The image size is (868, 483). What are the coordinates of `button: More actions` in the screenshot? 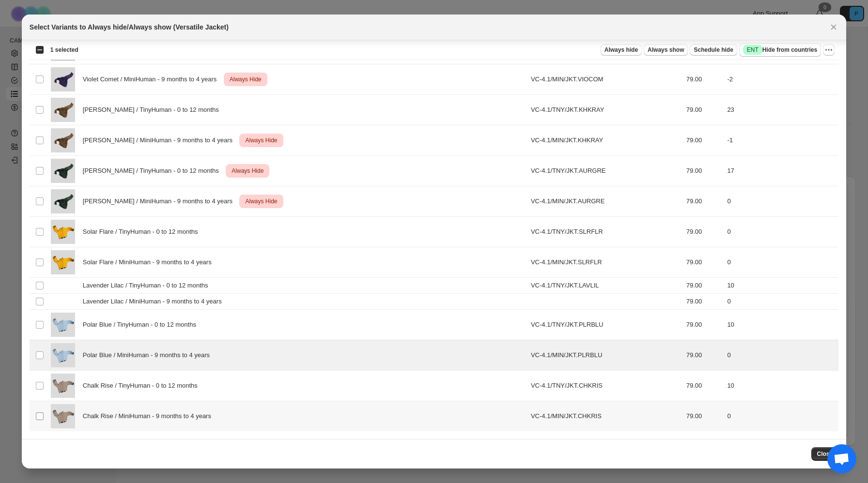 It's located at (829, 50).